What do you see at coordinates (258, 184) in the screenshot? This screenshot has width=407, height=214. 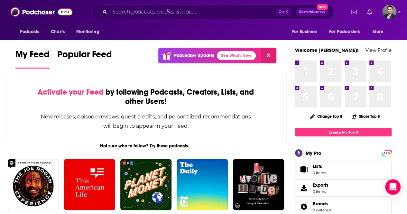 I see `a: My Favorite Murder with Karen Kilgariff and Georgia Hardstark` at bounding box center [258, 184].